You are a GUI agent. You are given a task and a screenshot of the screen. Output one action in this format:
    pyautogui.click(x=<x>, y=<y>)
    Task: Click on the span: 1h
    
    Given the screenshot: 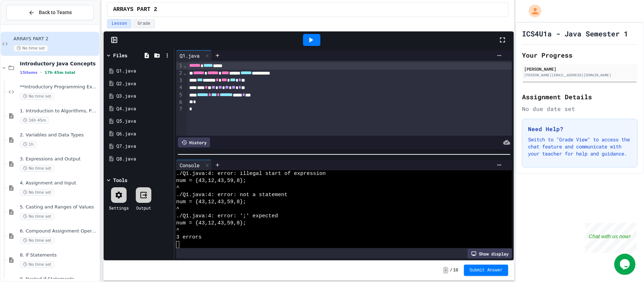 What is the action you would take?
    pyautogui.click(x=29, y=144)
    